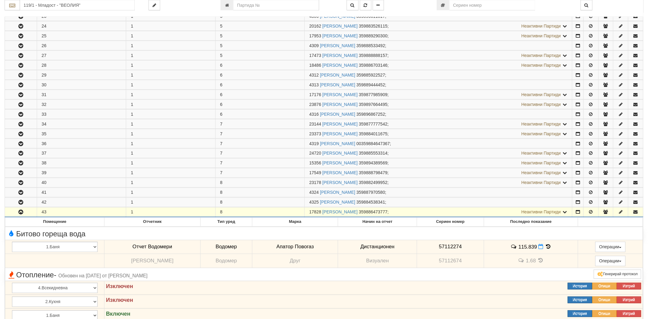  What do you see at coordinates (528, 247) in the screenshot?
I see `span: 115.839` at bounding box center [528, 247].